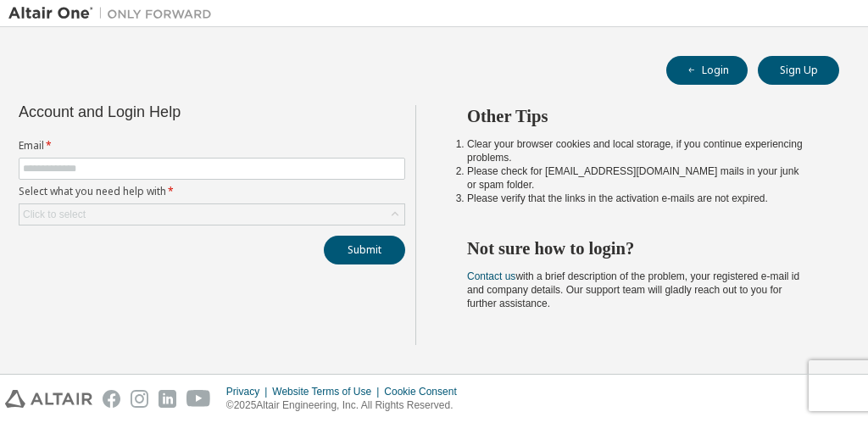 The height and width of the screenshot is (423, 868). Describe the element at coordinates (425, 392) in the screenshot. I see `div: Cookie Consent` at that location.